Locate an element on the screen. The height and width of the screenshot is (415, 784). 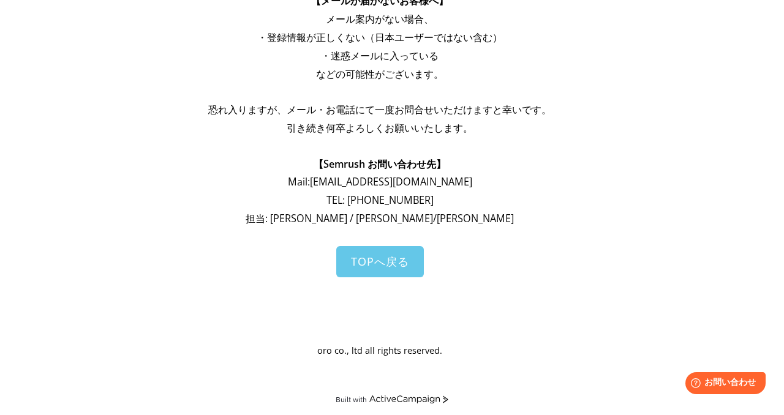
span: などの可能性がございます。 is located at coordinates (380, 74).